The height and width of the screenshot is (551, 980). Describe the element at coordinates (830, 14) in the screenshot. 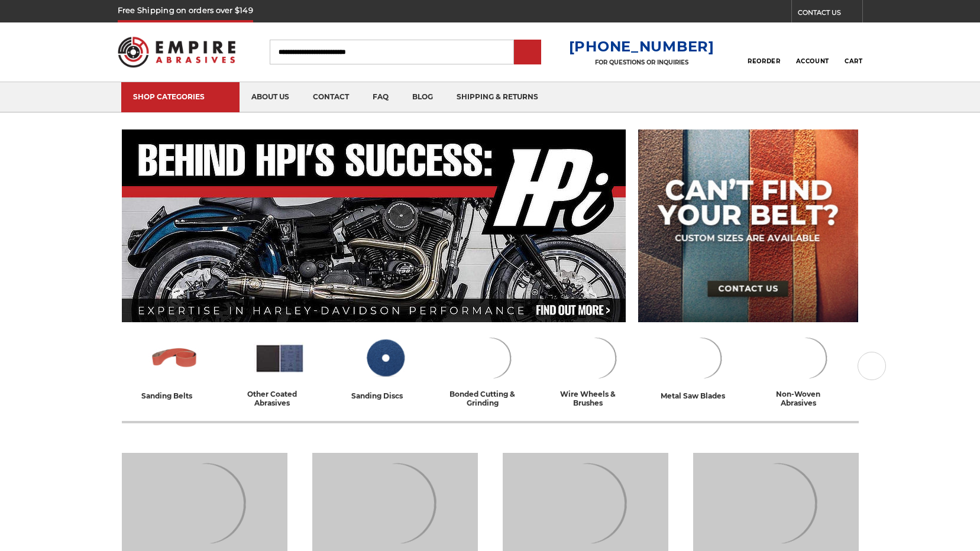

I see `a: CONTACT US` at that location.